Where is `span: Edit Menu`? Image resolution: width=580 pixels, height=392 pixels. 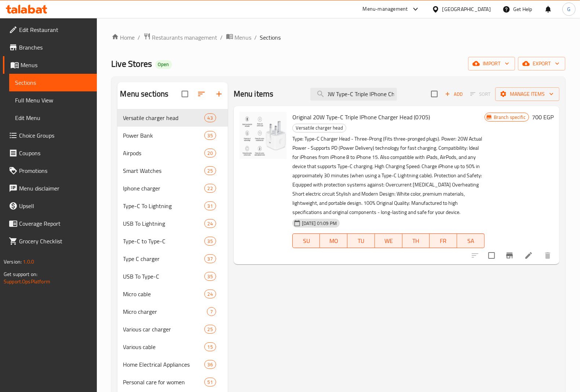 span: Edit Menu is located at coordinates (53, 118).